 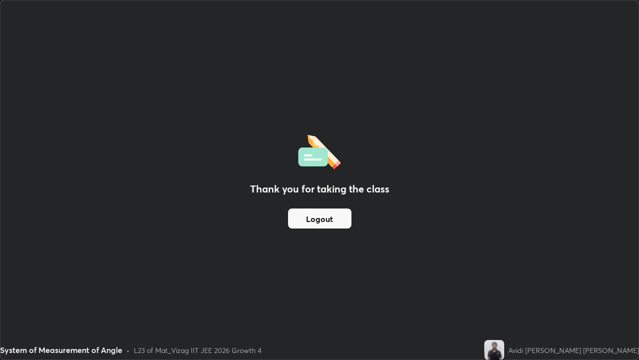 I want to click on h2: Thank you for taking the class, so click(x=320, y=189).